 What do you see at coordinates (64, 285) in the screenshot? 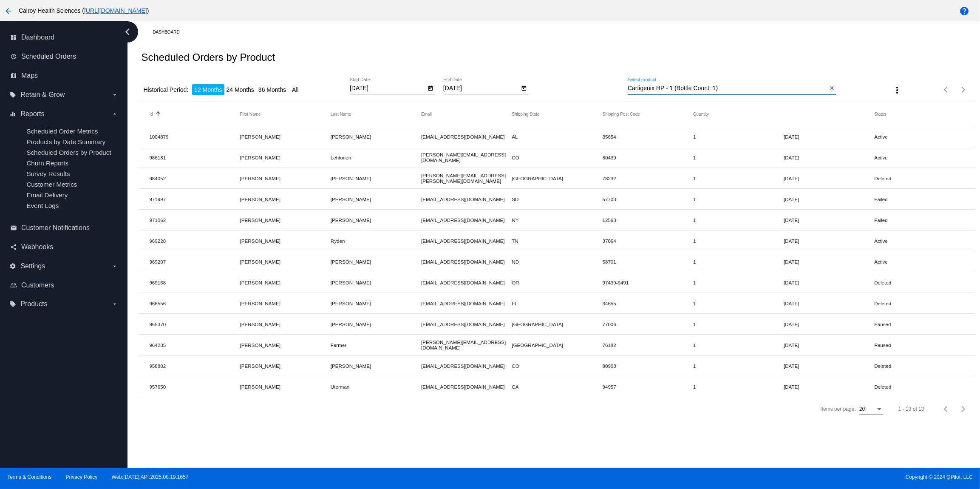
I see `a: people_outline Customers` at bounding box center [64, 285].